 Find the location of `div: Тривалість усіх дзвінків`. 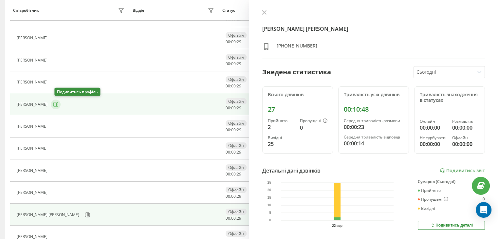

div: Тривалість усіх дзвінків is located at coordinates (373, 95).